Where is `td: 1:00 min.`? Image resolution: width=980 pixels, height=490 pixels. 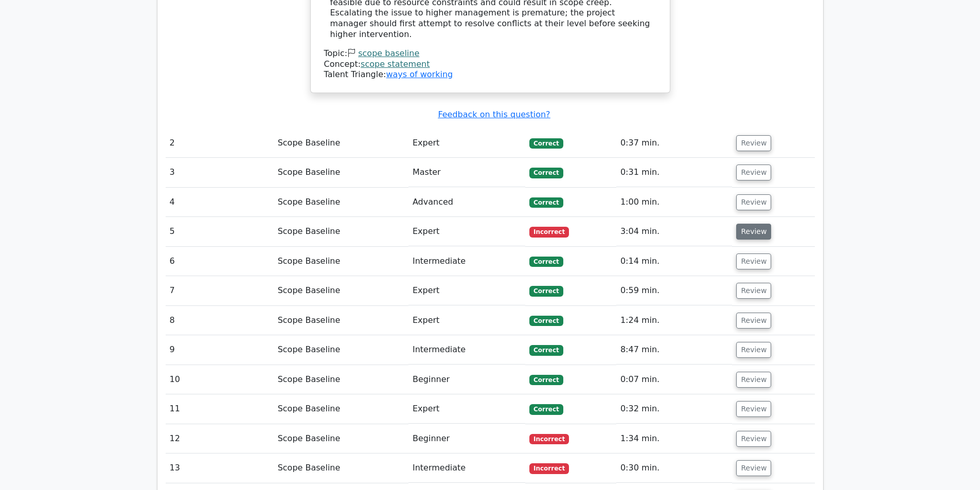 td: 1:00 min. is located at coordinates (674, 202).